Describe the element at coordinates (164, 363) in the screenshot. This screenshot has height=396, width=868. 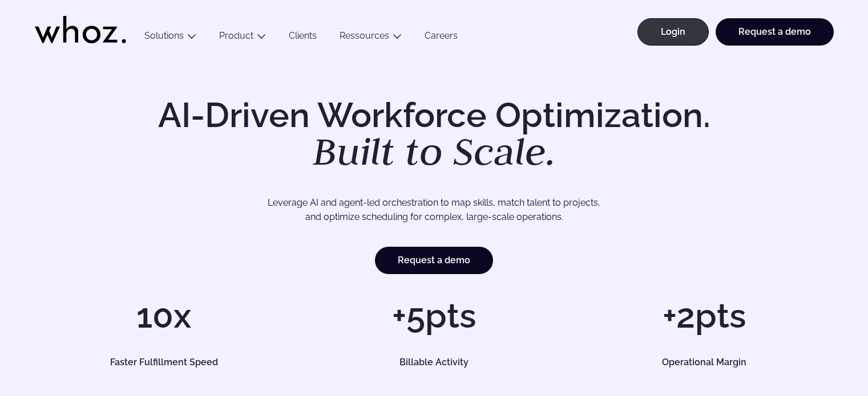
I see `h5: Faster Fulfillment Speed` at that location.